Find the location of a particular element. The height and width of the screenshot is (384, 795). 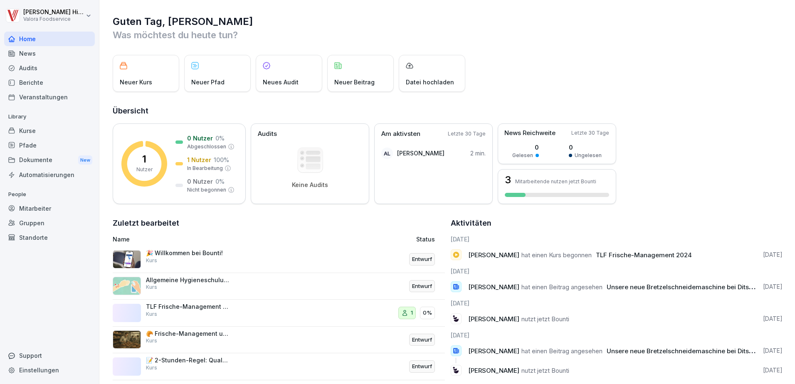

p: 📝 2-Stunden-Regel: Qualitätssicherung und Dokumentation is located at coordinates (187, 360).